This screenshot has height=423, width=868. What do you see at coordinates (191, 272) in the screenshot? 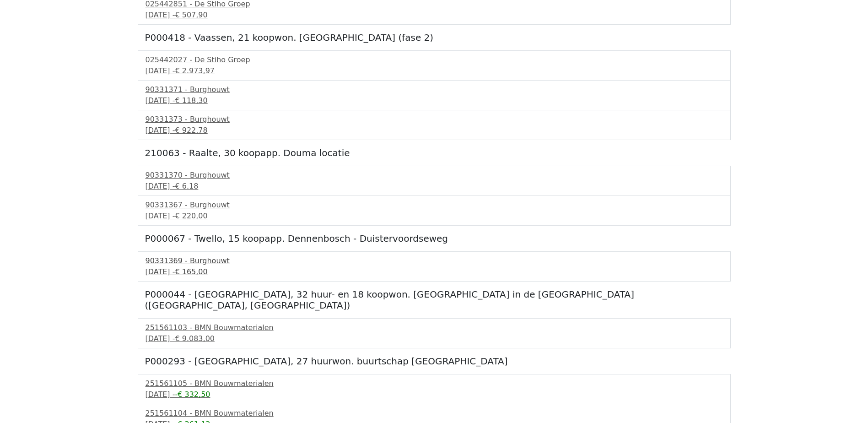
I see `span: € 165,00` at bounding box center [191, 272].